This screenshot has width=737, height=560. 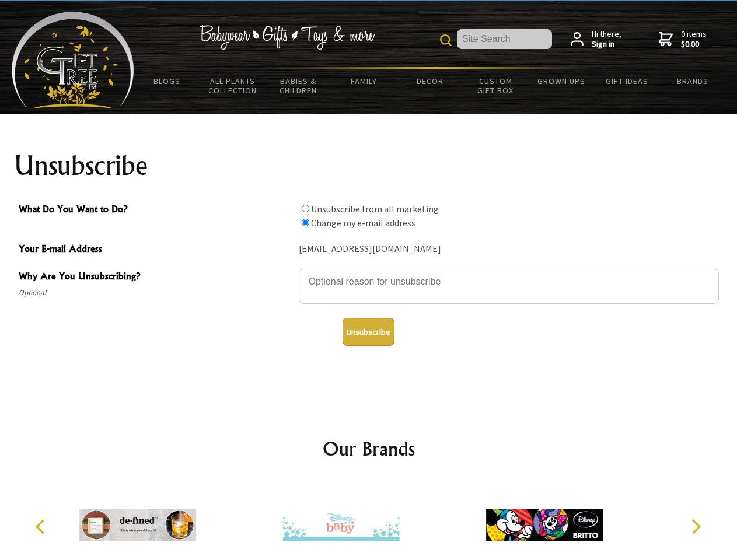 What do you see at coordinates (167, 81) in the screenshot?
I see `a: BLOGS` at bounding box center [167, 81].